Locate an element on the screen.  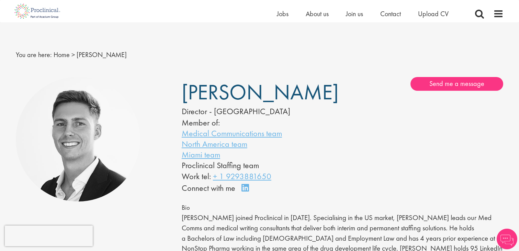
a: Contact is located at coordinates (390, 14).